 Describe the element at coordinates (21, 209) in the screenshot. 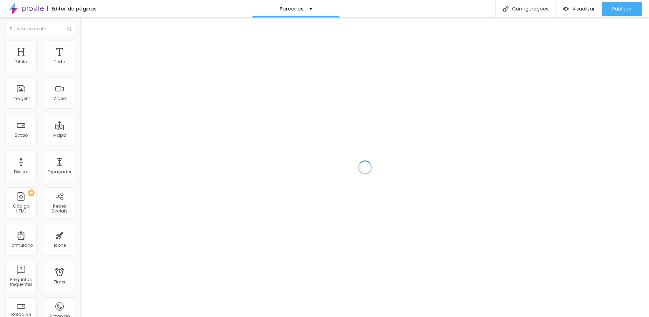

I see `div: Código HTML` at that location.